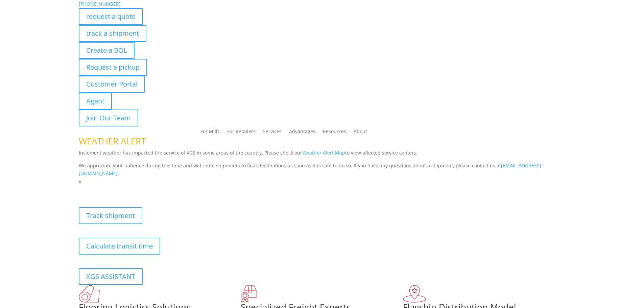  I want to click on a: XGS ASSISTANT, so click(111, 276).